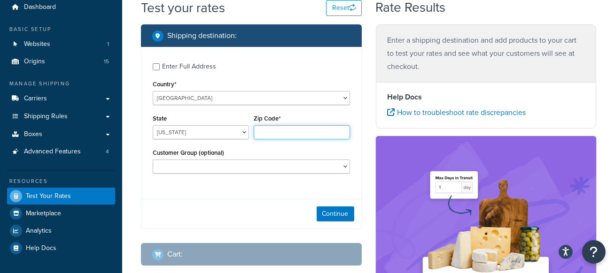 Image resolution: width=615 pixels, height=273 pixels. What do you see at coordinates (160, 118) in the screenshot?
I see `label: State` at bounding box center [160, 118].